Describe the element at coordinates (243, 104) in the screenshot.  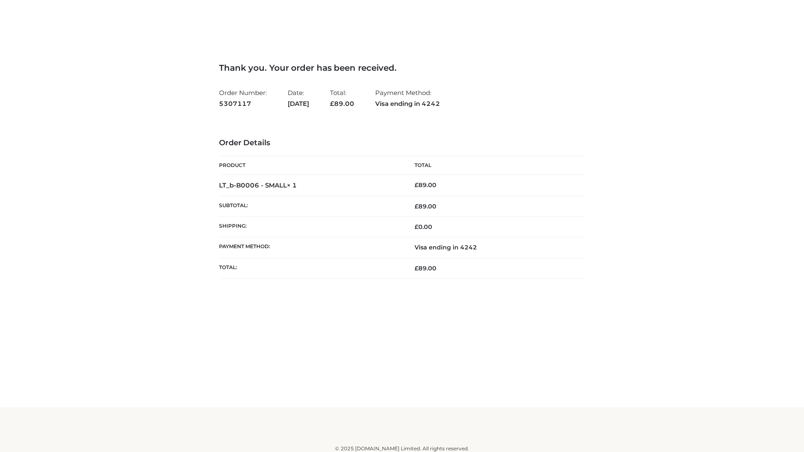
I see `strong: 5307117` at that location.